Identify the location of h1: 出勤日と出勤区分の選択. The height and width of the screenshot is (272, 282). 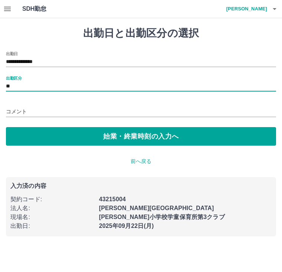
(141, 33).